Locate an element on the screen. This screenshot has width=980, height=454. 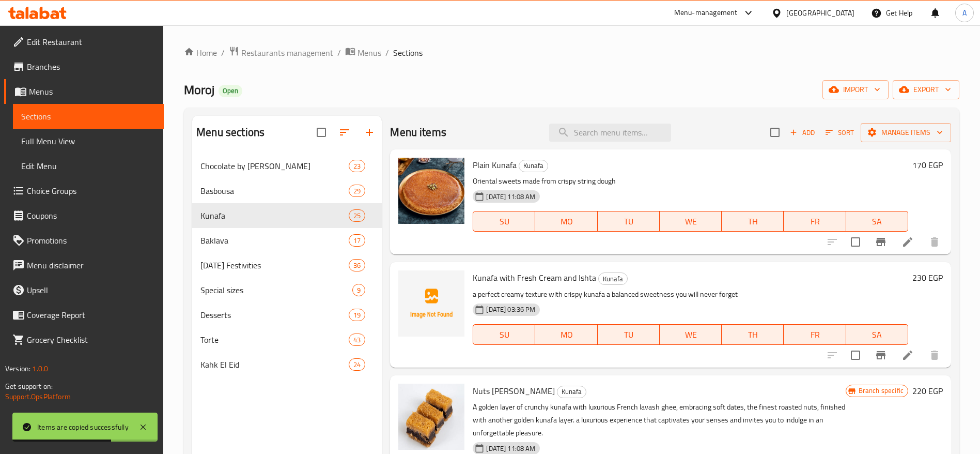
span: Sections is located at coordinates (88, 117).